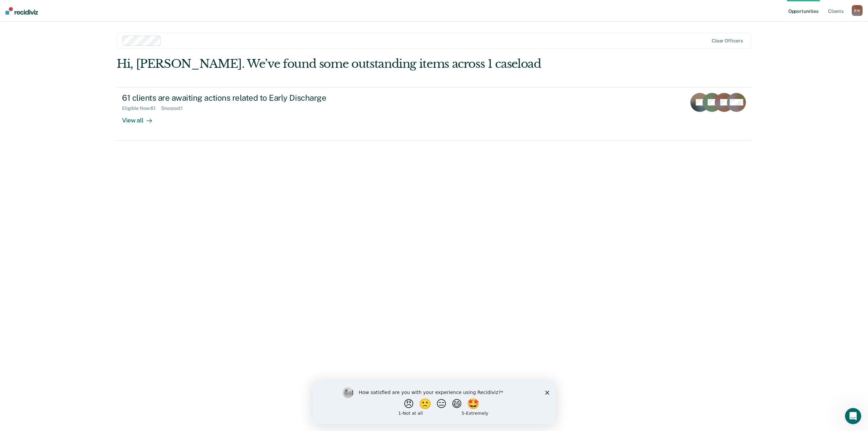 This screenshot has height=431, width=868. Describe the element at coordinates (113, 23) in the screenshot. I see `button: 2` at that location.